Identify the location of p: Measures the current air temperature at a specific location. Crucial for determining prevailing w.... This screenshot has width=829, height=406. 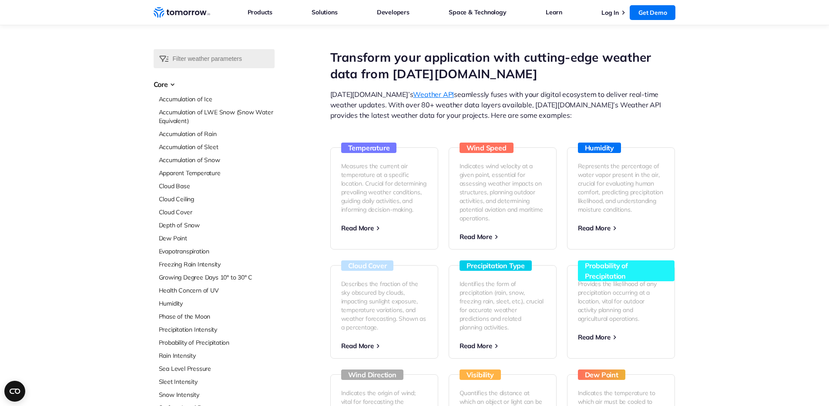
(384, 188).